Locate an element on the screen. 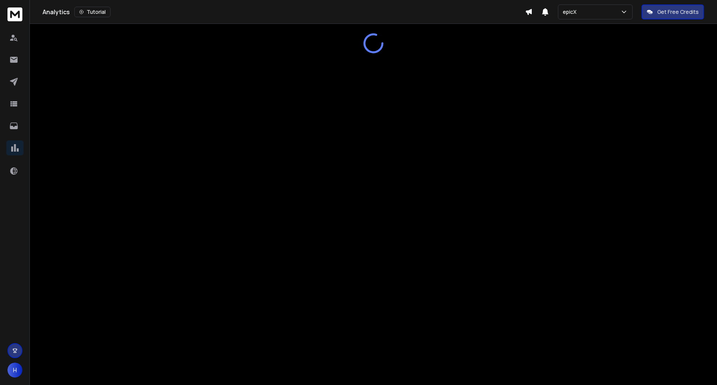 Image resolution: width=717 pixels, height=385 pixels. p: Get Free Credits is located at coordinates (678, 12).